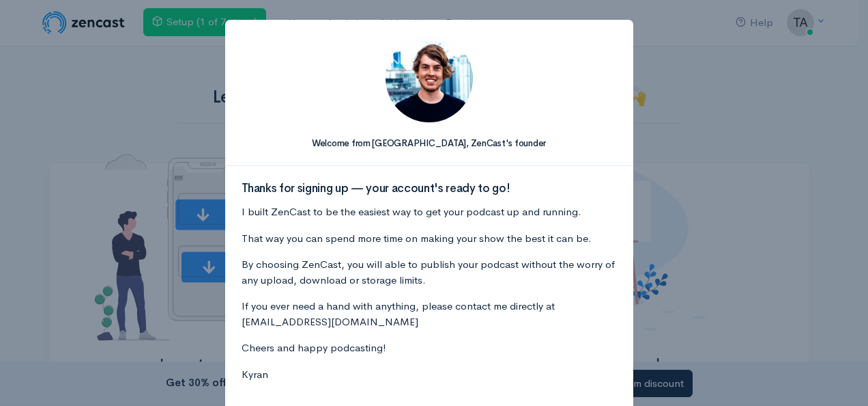 The image size is (868, 406). What do you see at coordinates (429, 238) in the screenshot?
I see `p: That way you can spend more time on making your show the best it can be.` at bounding box center [429, 238].